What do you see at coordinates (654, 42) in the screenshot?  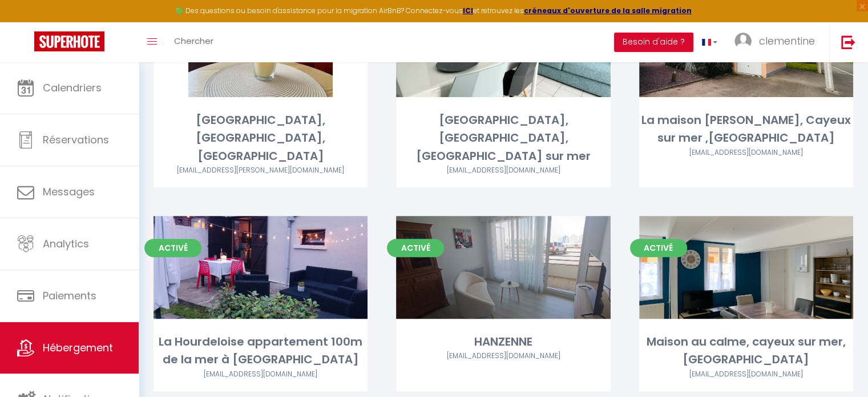 I see `button: Besoin d'aide ?` at bounding box center [654, 42].